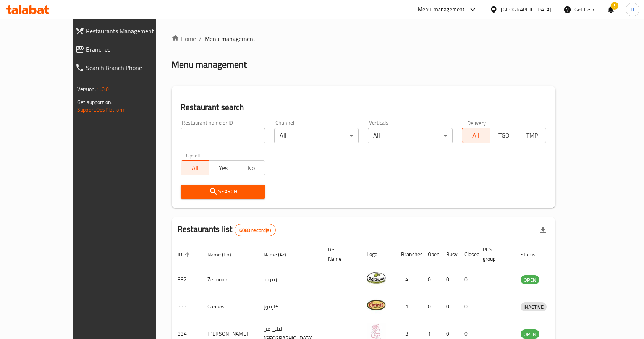 The image size is (644, 339). What do you see at coordinates (449, 254) in the screenshot?
I see `th: Busy` at bounding box center [449, 254].